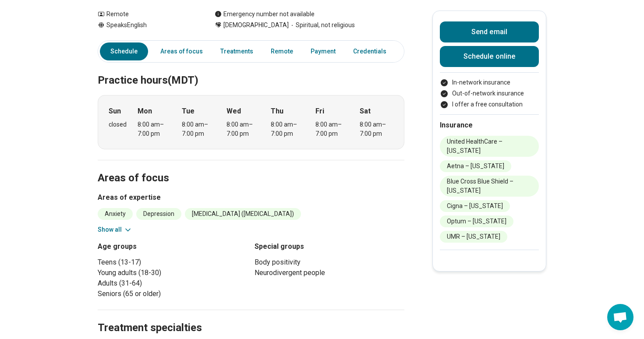  Describe the element at coordinates (251, 70) in the screenshot. I see `h2: Practice hours (MDT)` at that location.